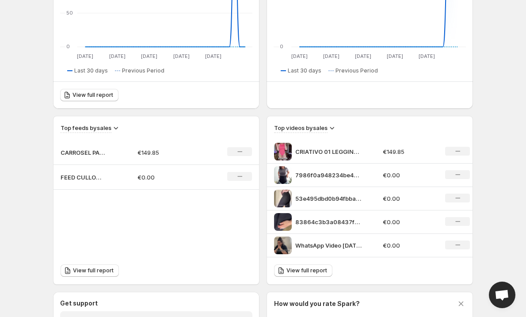  I want to click on p: 83864c3b3a08437fb51dc7a0049c638bSD-480p-09Mbps-55028540, so click(329, 222).